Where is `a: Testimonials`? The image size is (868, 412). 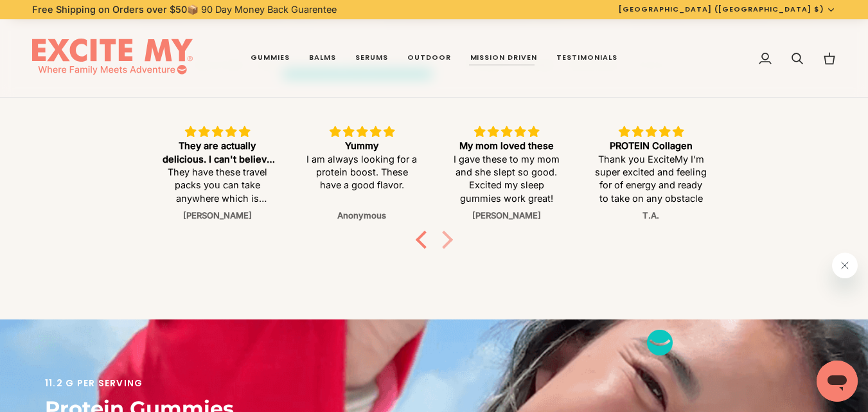 a: Testimonials is located at coordinates (587, 59).